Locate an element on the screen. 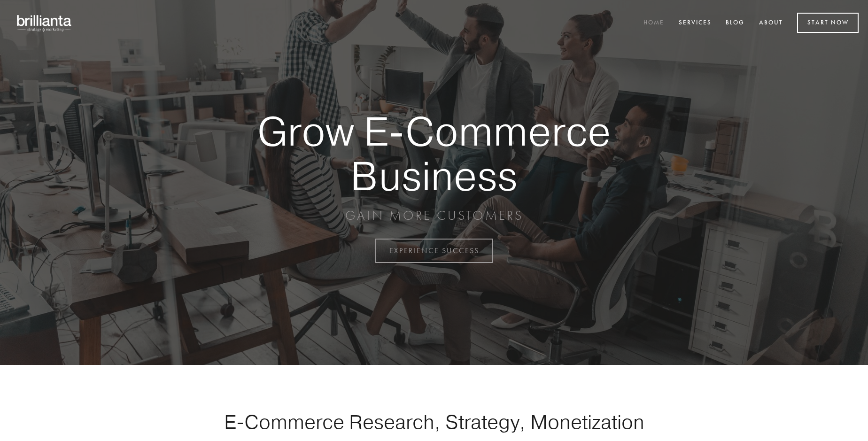 The height and width of the screenshot is (441, 868). h1: E-Commerce Research, Strategy, Monetization is located at coordinates (434, 422).